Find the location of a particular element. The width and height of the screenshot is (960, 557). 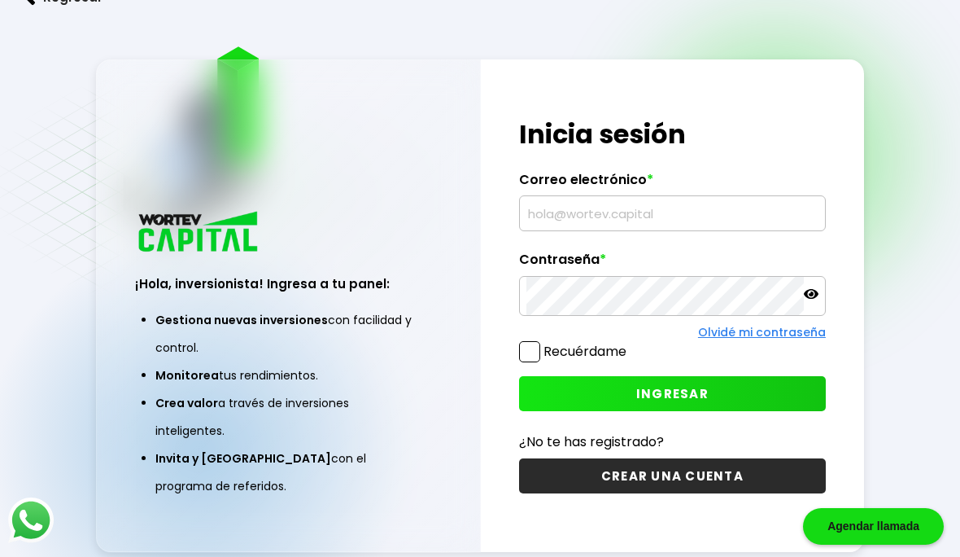

button: INGRESAR is located at coordinates (672, 393).